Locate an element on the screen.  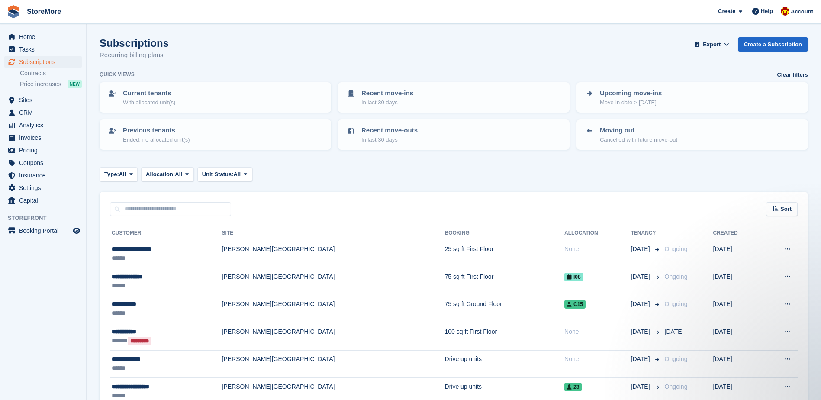
th: Created is located at coordinates (738, 233).